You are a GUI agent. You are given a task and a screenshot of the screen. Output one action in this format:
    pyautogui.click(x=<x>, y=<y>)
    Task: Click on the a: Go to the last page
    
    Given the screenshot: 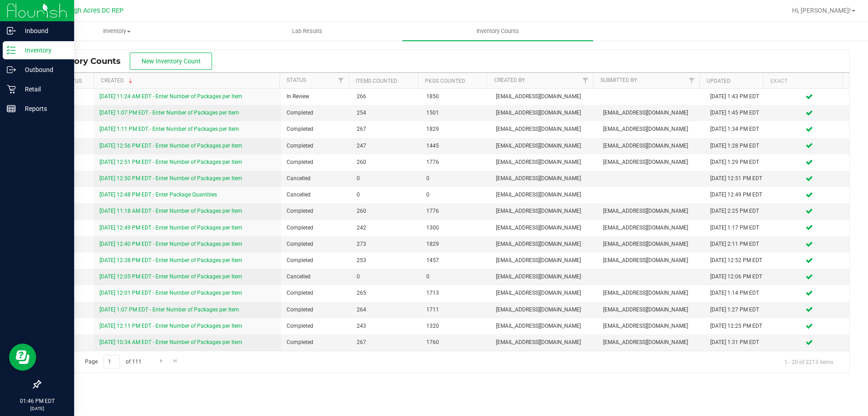 What is the action you would take?
    pyautogui.click(x=175, y=361)
    